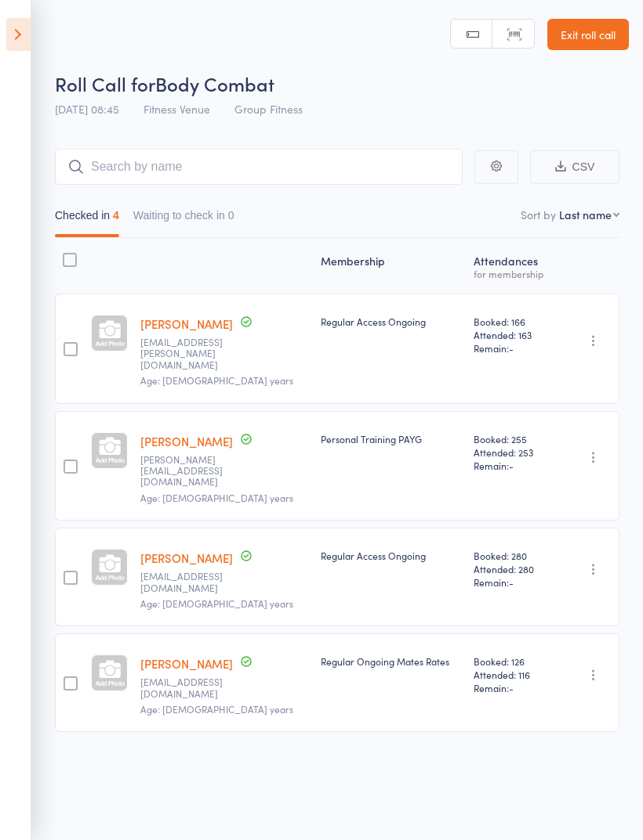 This screenshot has height=840, width=643. I want to click on span: Booked: 126, so click(512, 661).